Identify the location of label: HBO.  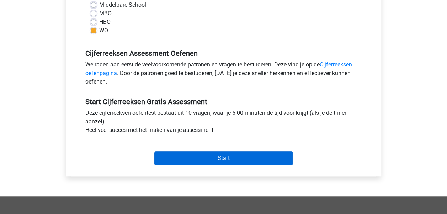
(105, 22).